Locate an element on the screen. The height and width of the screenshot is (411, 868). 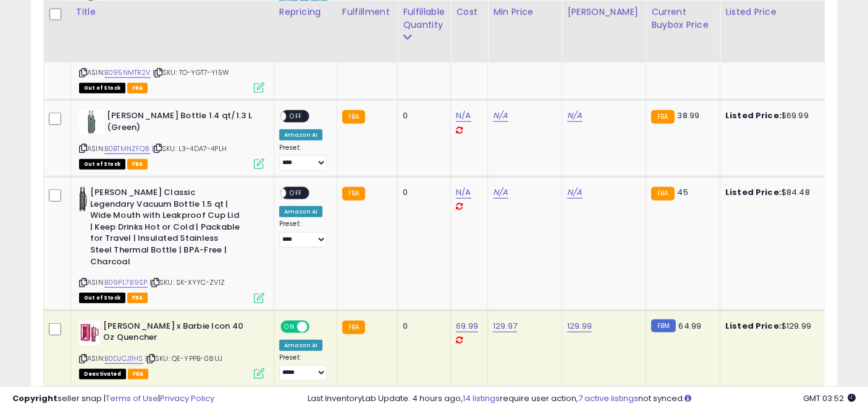
span: 2025-10-9 03:52 GMT is located at coordinates (830, 398).